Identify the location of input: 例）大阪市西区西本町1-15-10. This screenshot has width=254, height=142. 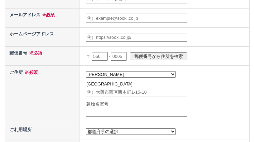
(136, 92).